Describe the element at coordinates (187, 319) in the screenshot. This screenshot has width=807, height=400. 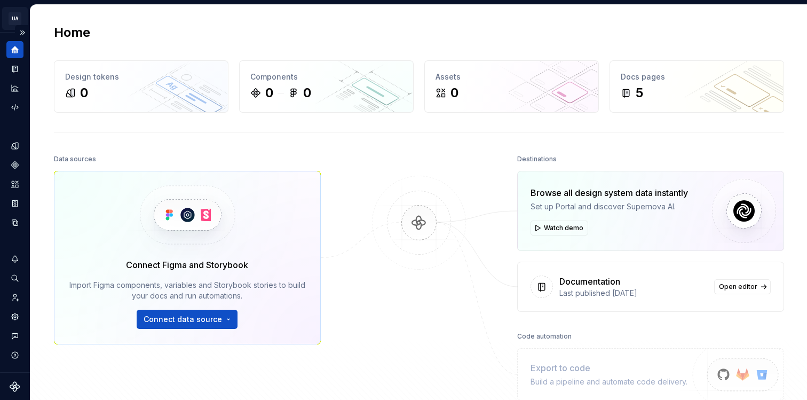
I see `div: Connect data source` at that location.